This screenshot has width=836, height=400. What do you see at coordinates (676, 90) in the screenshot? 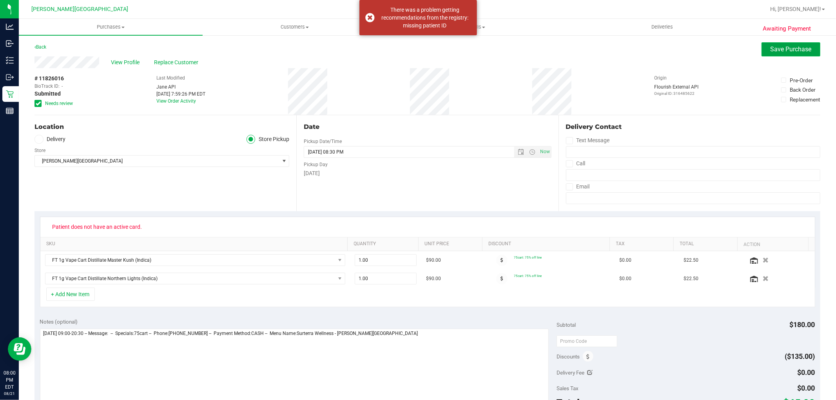
I see `div: Flourish External API` at bounding box center [676, 90].